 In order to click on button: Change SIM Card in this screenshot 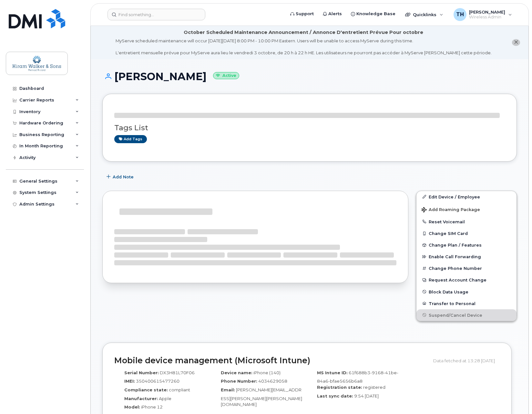, I will do `click(466, 233)`.